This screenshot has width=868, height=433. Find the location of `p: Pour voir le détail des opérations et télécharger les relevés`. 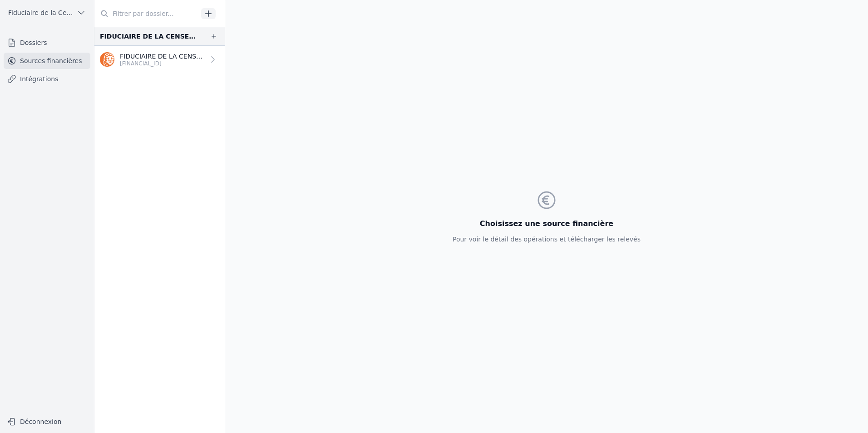

p: Pour voir le détail des opérations et télécharger les relevés is located at coordinates (547, 239).